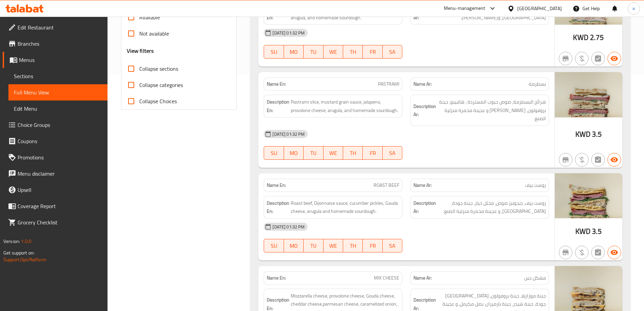  Describe the element at coordinates (464, 9) in the screenshot. I see `div: Menu-management` at that location.